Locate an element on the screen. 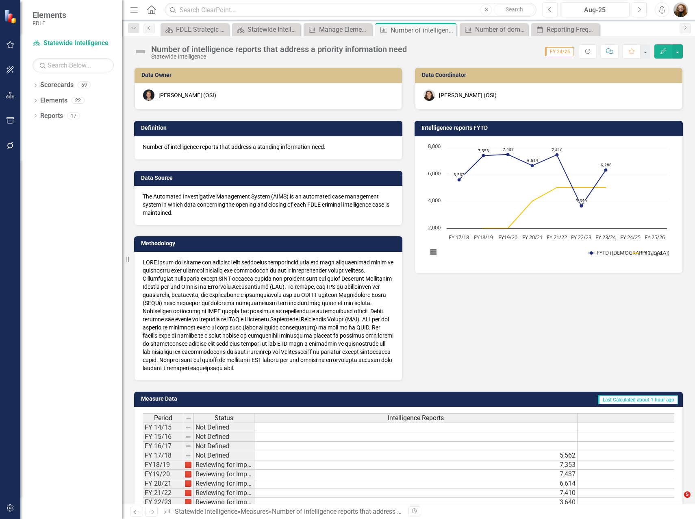 The width and height of the screenshot is (695, 519). text: FY 25/26 is located at coordinates (655, 237).